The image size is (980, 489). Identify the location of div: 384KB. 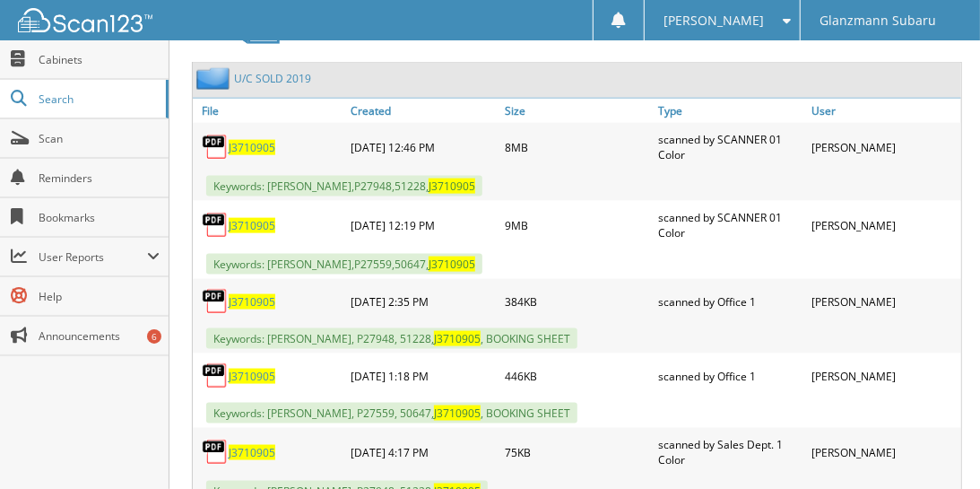
(576, 301).